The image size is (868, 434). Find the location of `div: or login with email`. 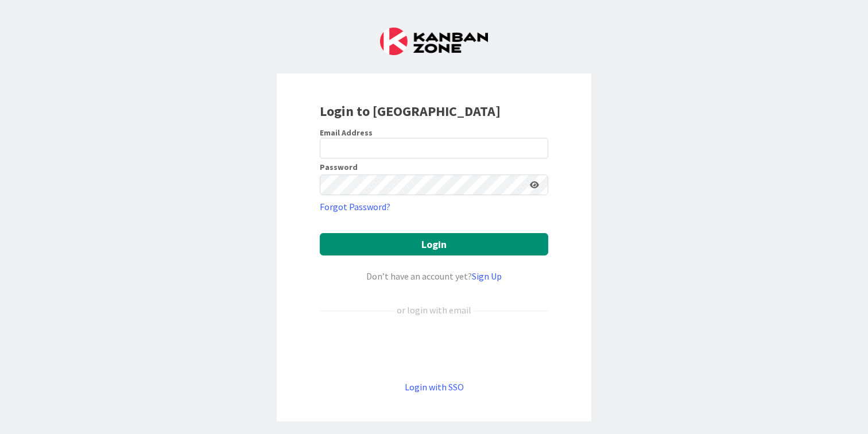

div: or login with email is located at coordinates (434, 310).